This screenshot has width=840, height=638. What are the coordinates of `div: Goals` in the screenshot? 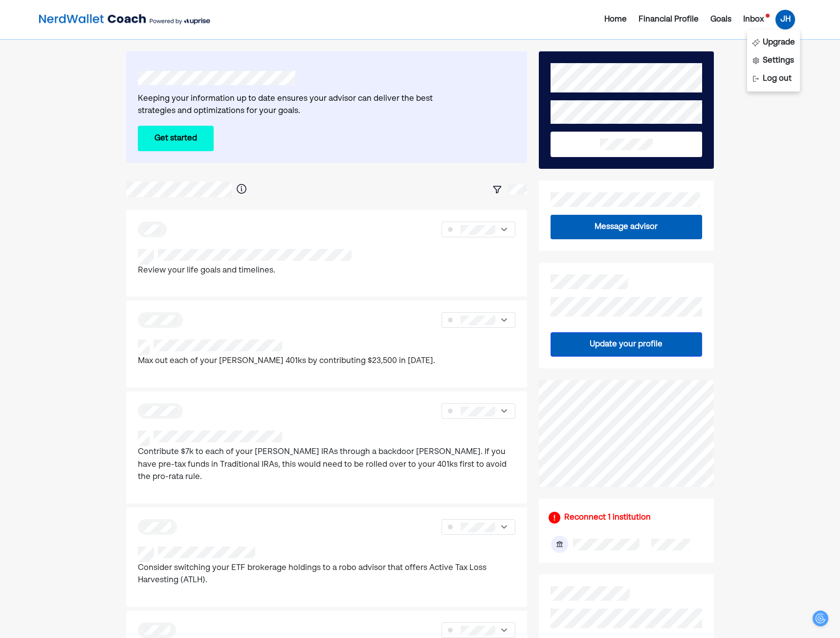 It's located at (721, 20).